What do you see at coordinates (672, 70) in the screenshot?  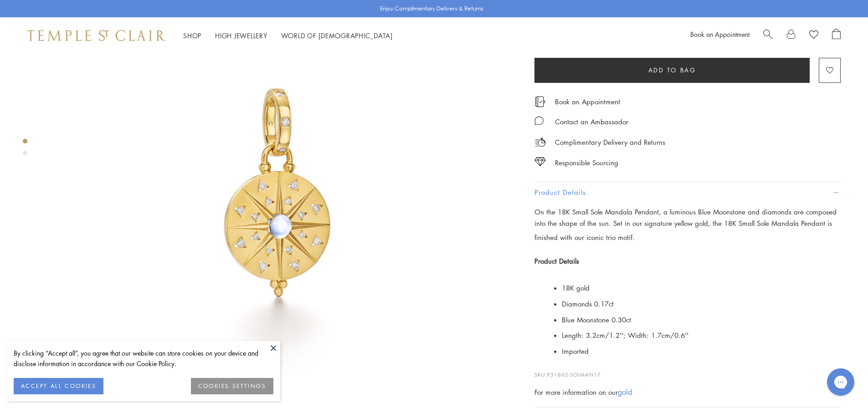 I see `span: Add to bag` at bounding box center [672, 70].